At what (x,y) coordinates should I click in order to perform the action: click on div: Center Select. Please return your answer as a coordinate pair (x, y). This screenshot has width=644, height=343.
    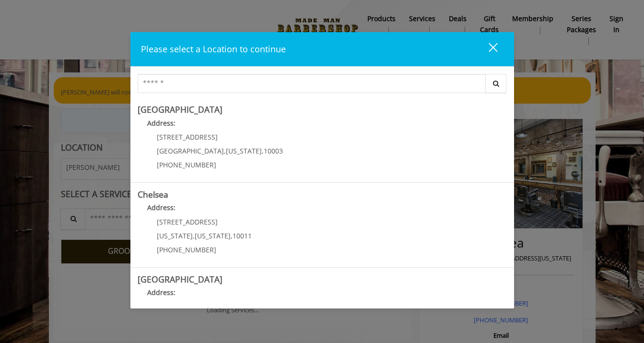
    Looking at the image, I should click on (322, 86).